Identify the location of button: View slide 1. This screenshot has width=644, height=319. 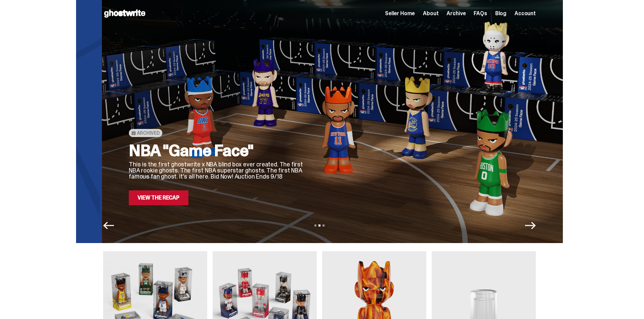
(315, 226).